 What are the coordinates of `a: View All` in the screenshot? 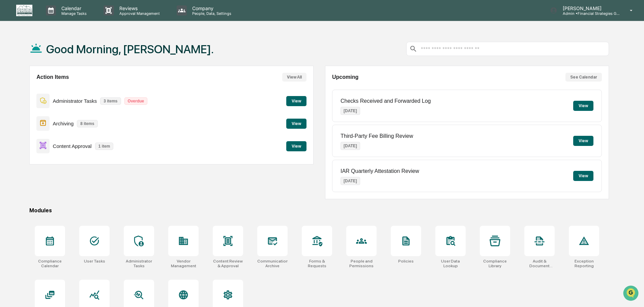 It's located at (294, 77).